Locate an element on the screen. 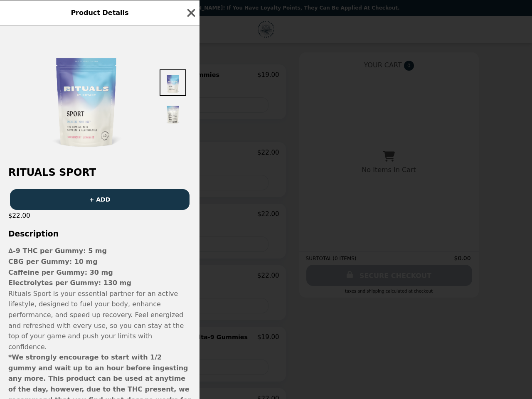  strong: ∆-9 THC per Gummy: 5 mg is located at coordinates (58, 251).